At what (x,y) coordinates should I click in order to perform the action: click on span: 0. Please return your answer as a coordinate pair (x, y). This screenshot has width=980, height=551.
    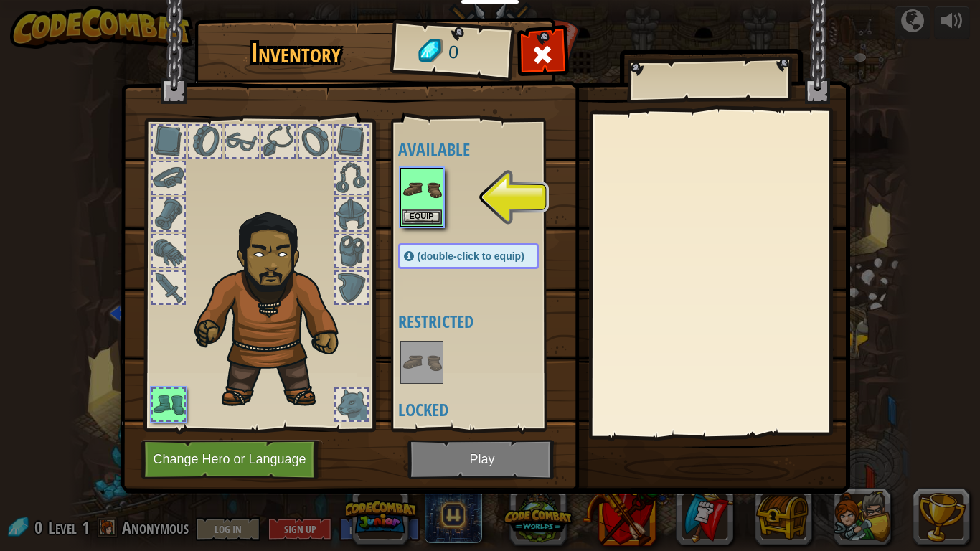
    Looking at the image, I should click on (453, 52).